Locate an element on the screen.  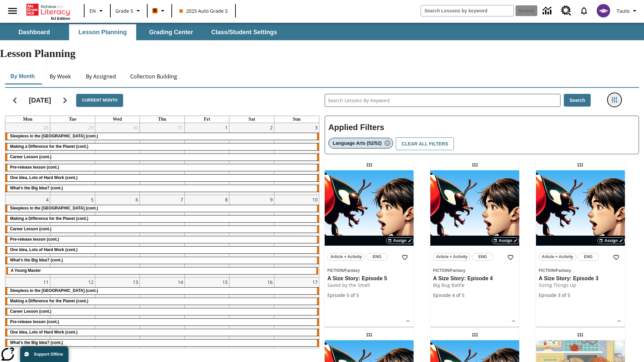
img: avatar image is located at coordinates (603, 11).